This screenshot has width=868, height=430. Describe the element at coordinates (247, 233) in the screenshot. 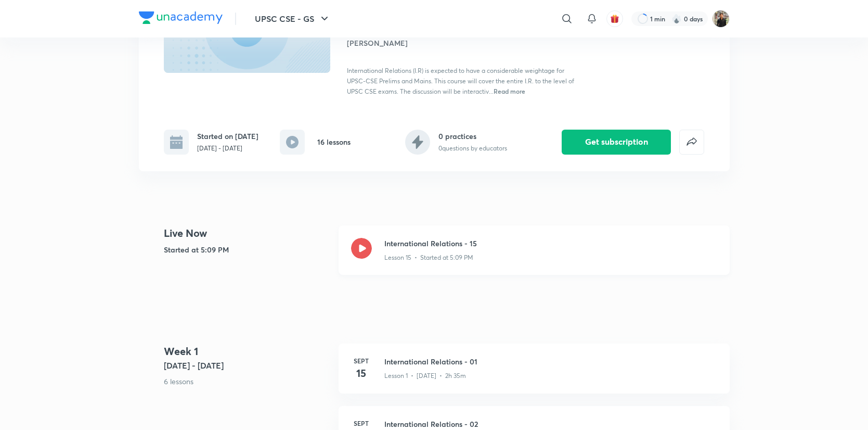

I see `h4: Live Now` at that location.